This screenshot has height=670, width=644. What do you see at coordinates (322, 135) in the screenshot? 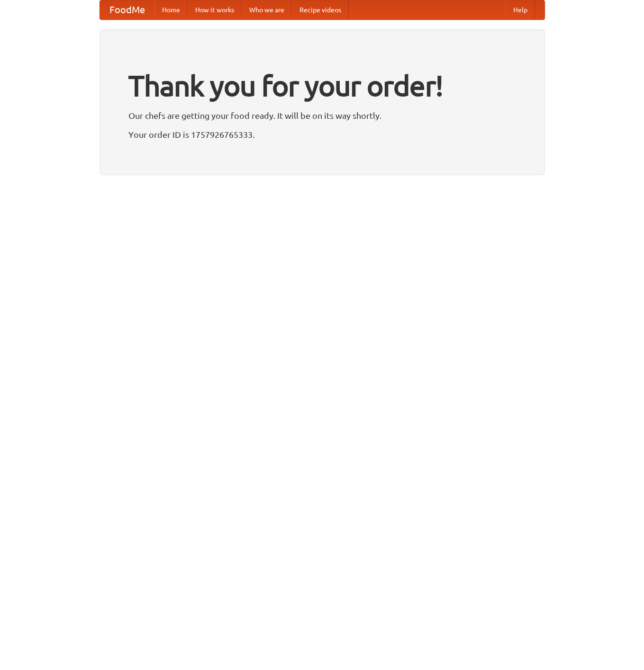
I see `p: Your order ID is 1757926765333.` at bounding box center [322, 135].